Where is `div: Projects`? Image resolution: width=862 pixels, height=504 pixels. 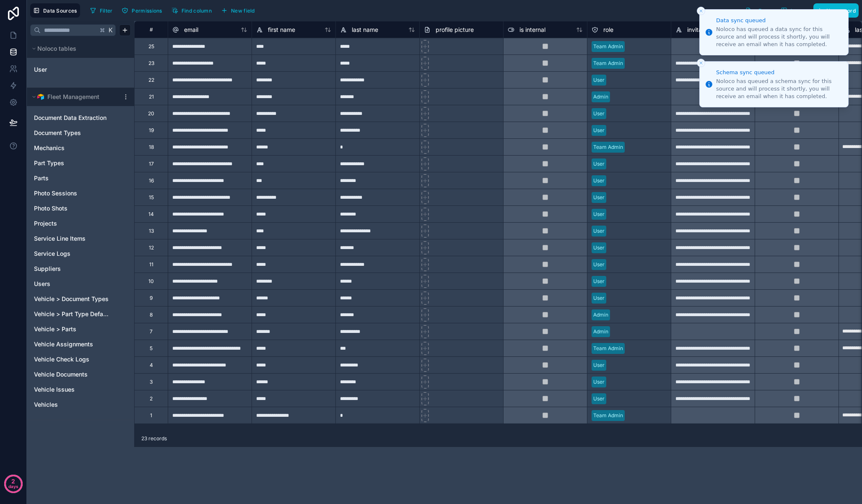 div: Projects is located at coordinates (81, 223).